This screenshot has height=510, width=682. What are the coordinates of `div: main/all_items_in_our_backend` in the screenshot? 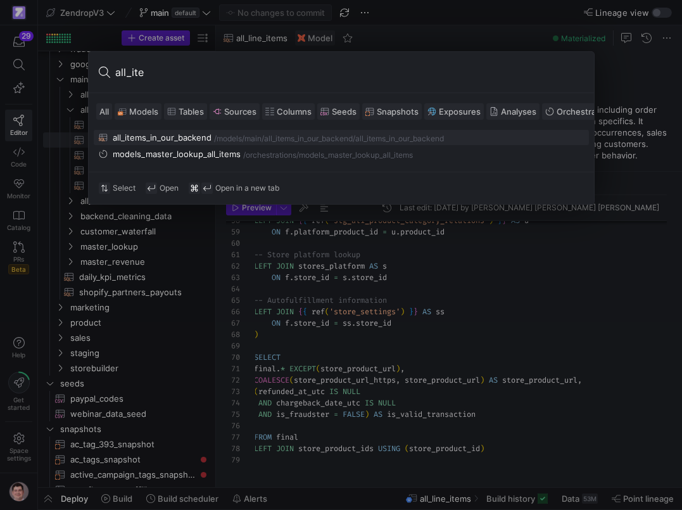 It's located at (298, 139).